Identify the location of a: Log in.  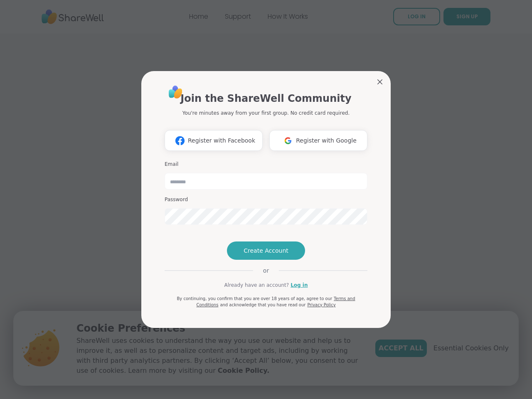
(299, 285).